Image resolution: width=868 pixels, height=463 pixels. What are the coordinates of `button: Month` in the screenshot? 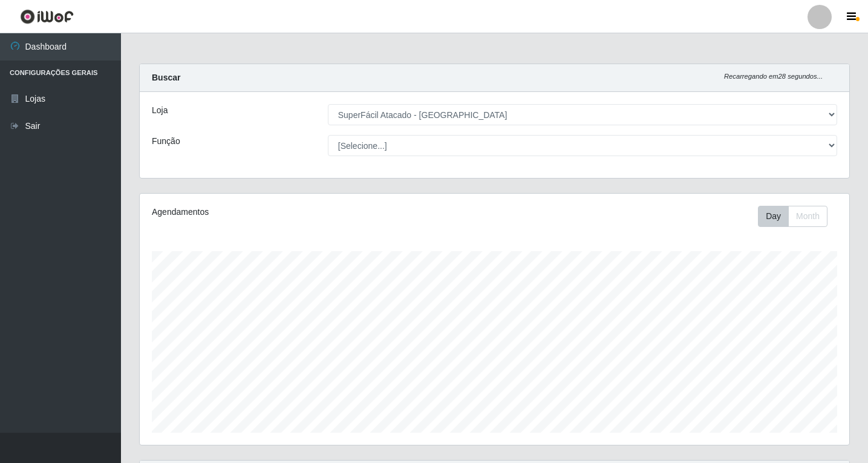 It's located at (808, 216).